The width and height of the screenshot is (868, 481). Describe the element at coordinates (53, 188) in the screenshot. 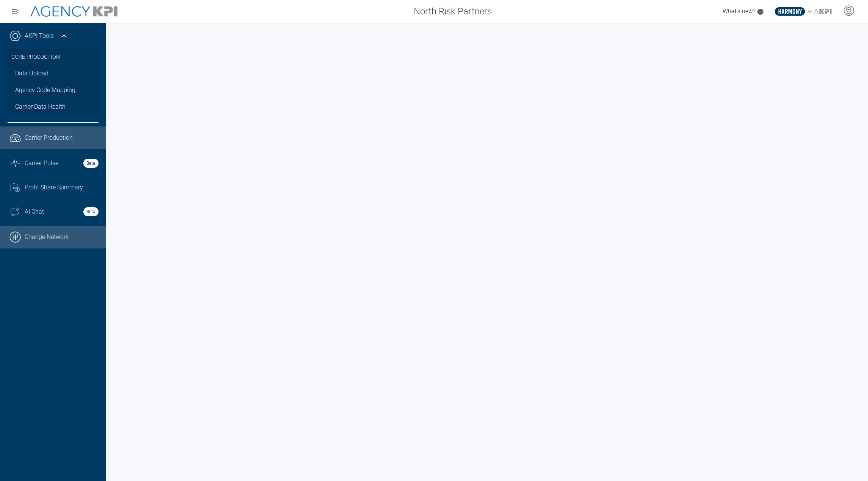

I see `span: Profit Share Summary` at that location.